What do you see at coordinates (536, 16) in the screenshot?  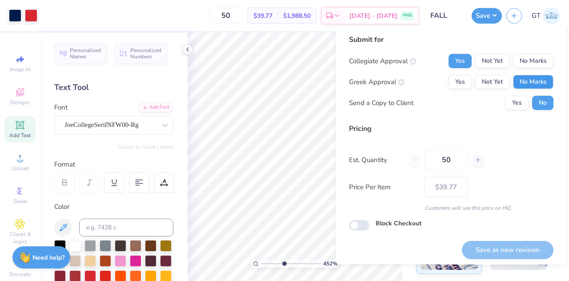 I see `span: GT` at bounding box center [536, 16].